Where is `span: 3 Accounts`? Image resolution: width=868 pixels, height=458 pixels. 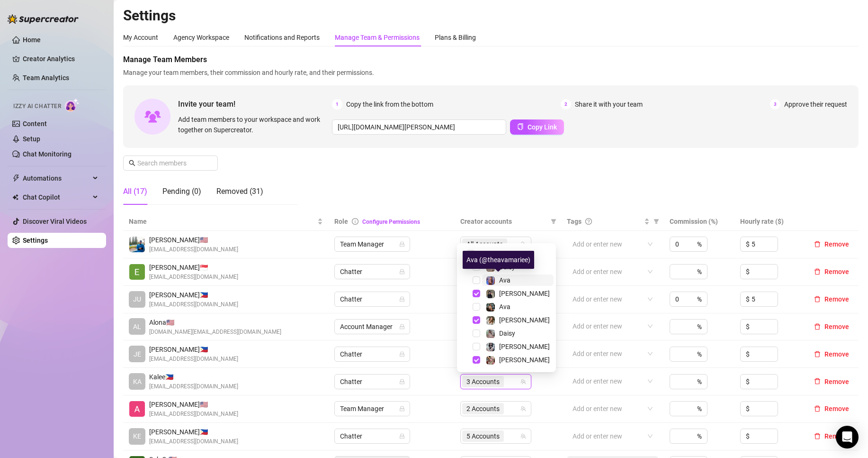 span: 3 Accounts is located at coordinates (483, 382).